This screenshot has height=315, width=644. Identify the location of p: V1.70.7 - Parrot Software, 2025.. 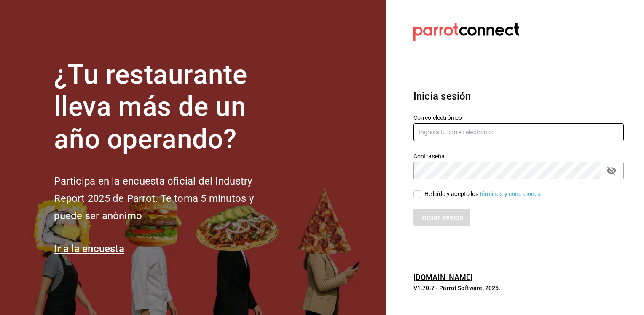
(519, 288).